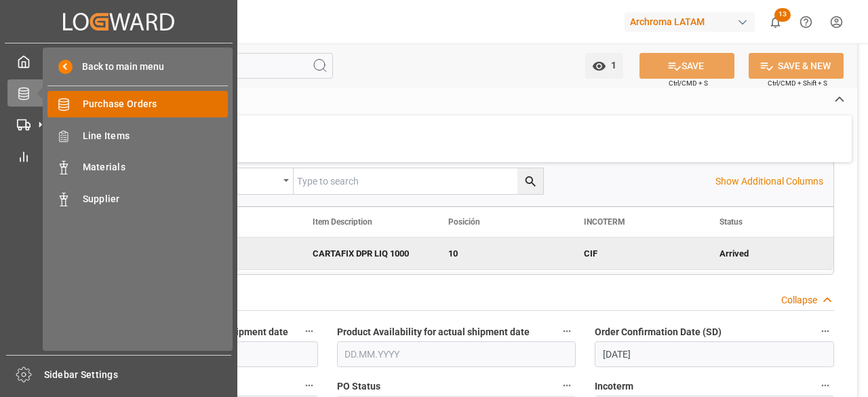  I want to click on button: Archroma LATAM, so click(693, 22).